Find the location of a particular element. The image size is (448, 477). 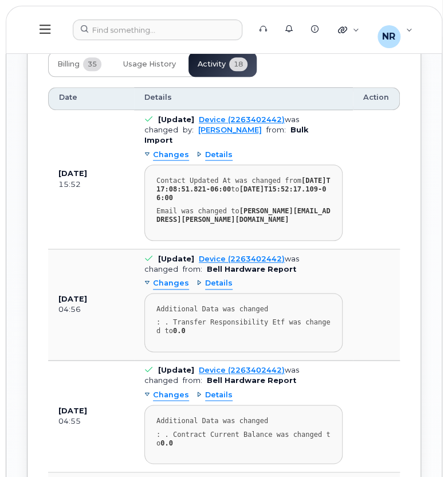

div: : . Contract Current Balance was changed to is located at coordinates (244, 439).